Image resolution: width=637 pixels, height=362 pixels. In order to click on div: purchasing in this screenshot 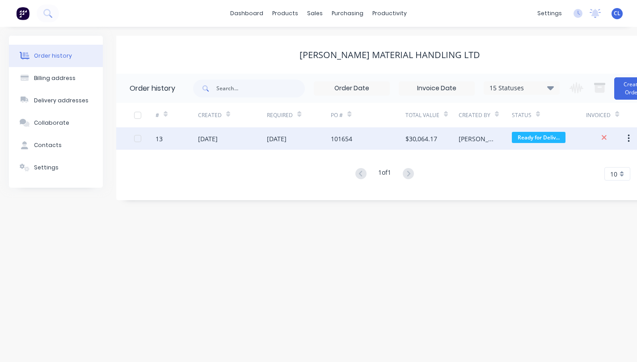, I will do `click(347, 13)`.